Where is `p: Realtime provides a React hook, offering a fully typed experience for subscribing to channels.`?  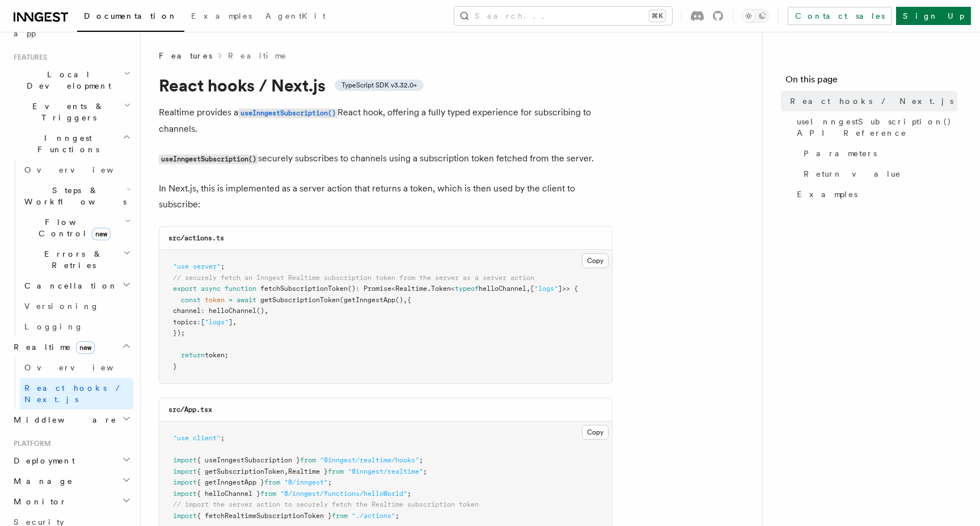 p: Realtime provides a React hook, offering a fully typed experience for subscribing to channels. is located at coordinates (386, 121).